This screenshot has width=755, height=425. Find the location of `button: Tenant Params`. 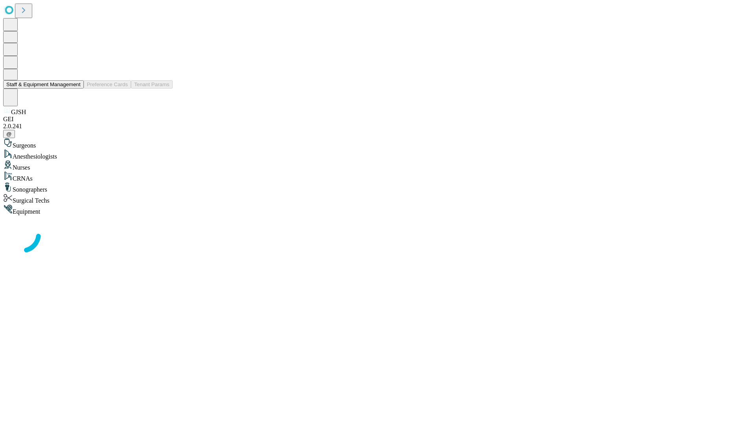

button: Tenant Params is located at coordinates (152, 84).